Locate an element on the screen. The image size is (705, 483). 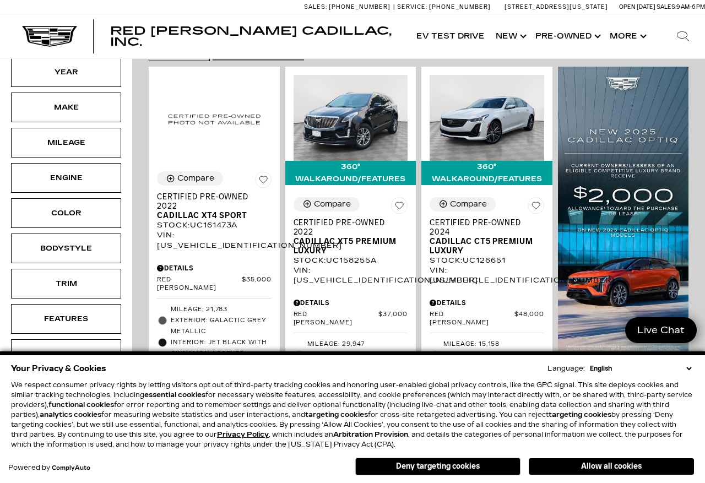
span: Your Privacy & Cookies is located at coordinates (58, 368).